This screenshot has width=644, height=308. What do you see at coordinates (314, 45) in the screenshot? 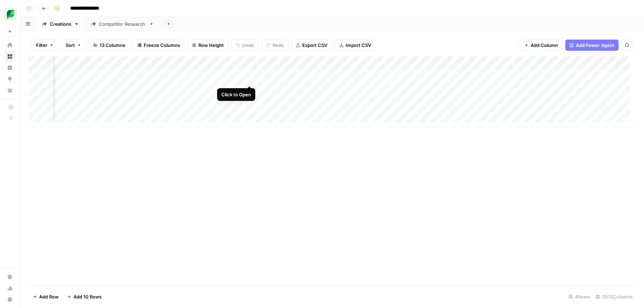
I see `span: Export CSV` at bounding box center [314, 45].